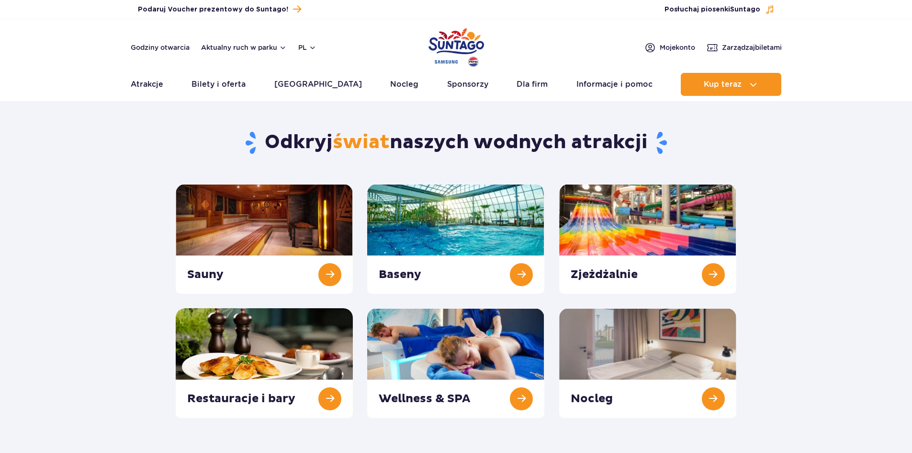 Image resolution: width=912 pixels, height=453 pixels. Describe the element at coordinates (244, 47) in the screenshot. I see `button: Aktualny ruch w parku` at that location.